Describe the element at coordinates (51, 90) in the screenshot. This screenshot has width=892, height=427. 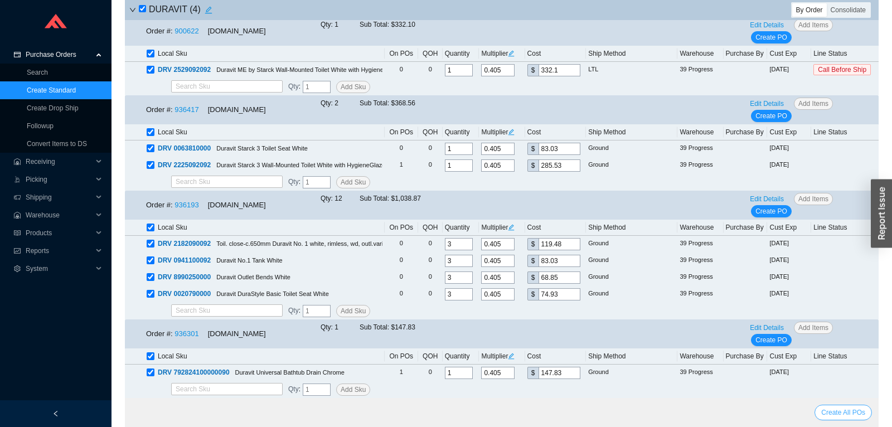
I see `a: Create Standard` at that location.